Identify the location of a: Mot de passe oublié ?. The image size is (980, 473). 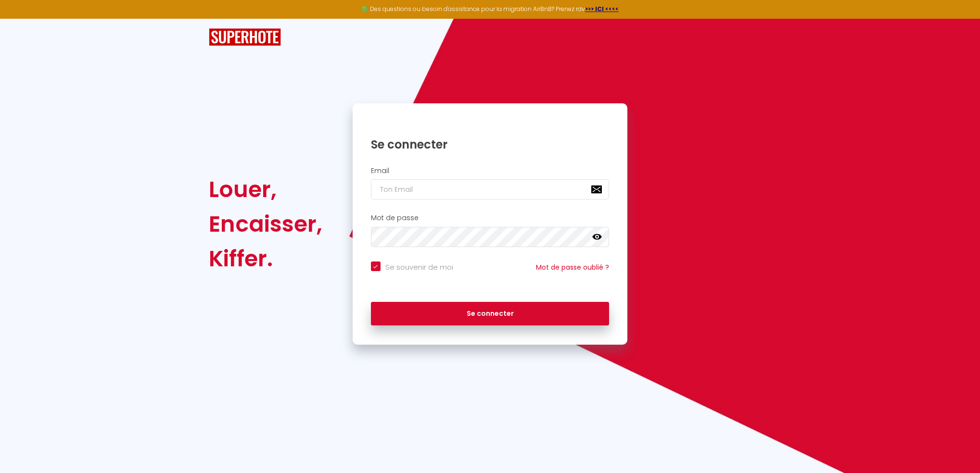
(572, 267).